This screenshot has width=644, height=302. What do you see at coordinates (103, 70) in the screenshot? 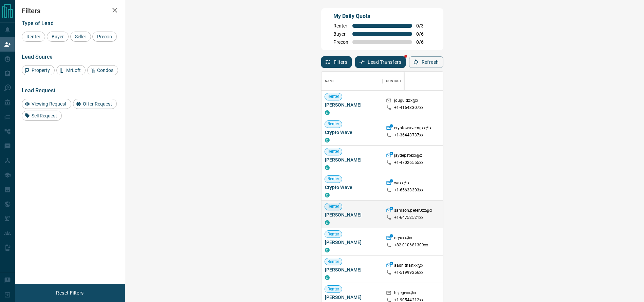
I see `div: Condos` at bounding box center [103, 70].